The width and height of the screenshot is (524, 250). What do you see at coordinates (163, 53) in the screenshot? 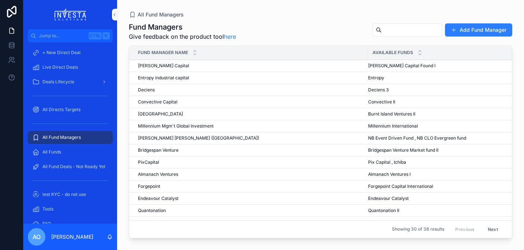
I see `span: Fund Manager Name` at bounding box center [163, 53].